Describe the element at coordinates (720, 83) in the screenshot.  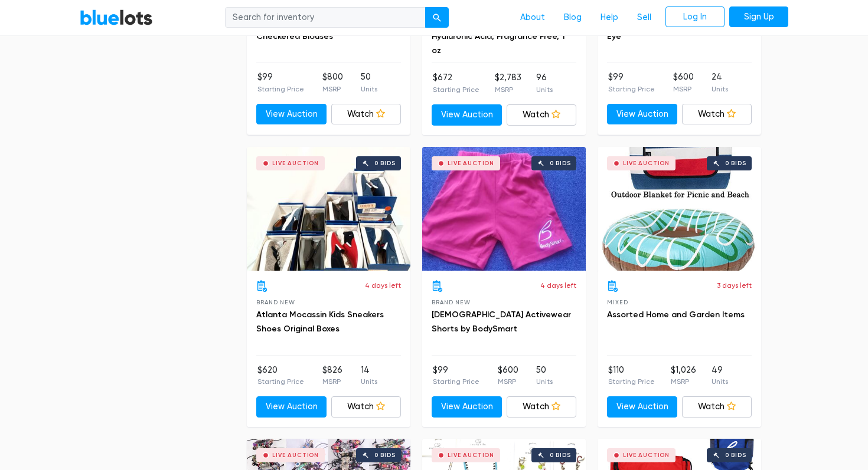
I see `li: 24` at that location.